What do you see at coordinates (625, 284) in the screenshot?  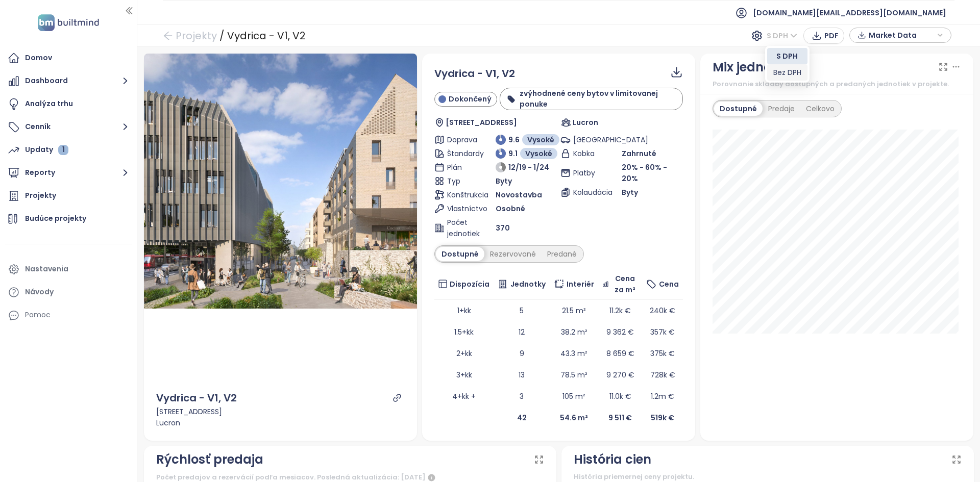 I see `span: Cena za m²` at bounding box center [625, 284].